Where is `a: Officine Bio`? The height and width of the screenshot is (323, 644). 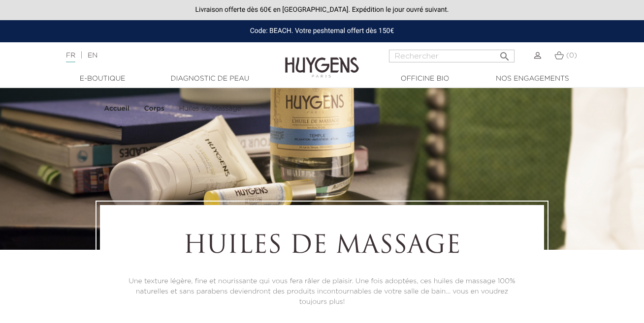 a: Officine Bio is located at coordinates (425, 78).